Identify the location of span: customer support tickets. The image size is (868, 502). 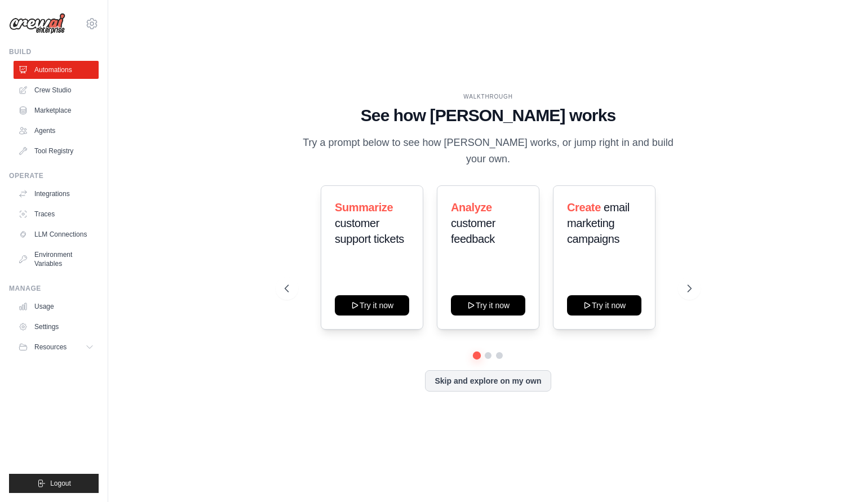
(369, 231).